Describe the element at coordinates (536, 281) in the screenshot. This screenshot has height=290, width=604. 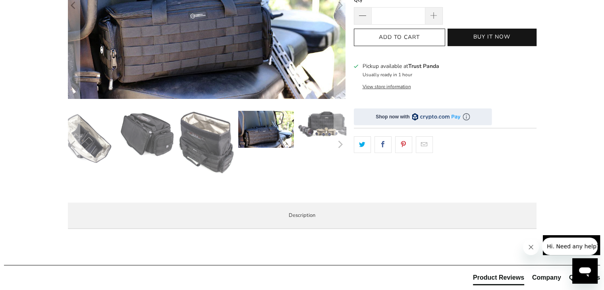
I see `div: Reviews Tabs` at that location.